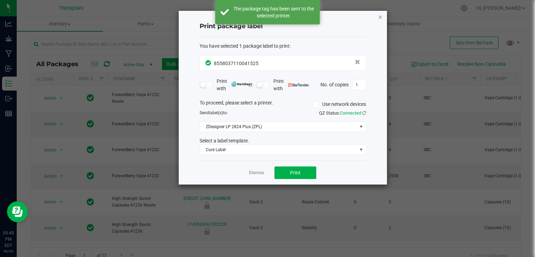 Image resolution: width=535 pixels, height=257 pixels. What do you see at coordinates (278, 150) in the screenshot?
I see `span: Cure Label` at bounding box center [278, 150].